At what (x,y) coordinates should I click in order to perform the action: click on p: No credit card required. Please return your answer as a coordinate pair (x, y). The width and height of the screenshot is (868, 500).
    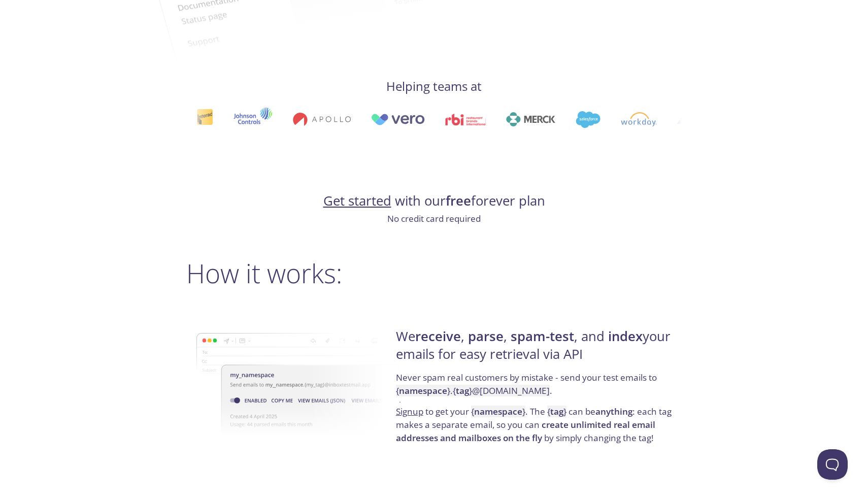
    Looking at the image, I should click on (434, 218).